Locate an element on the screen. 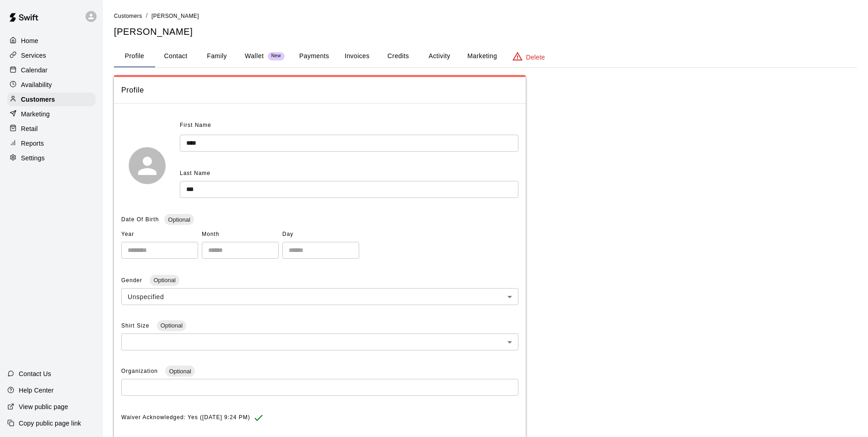 The height and width of the screenshot is (437, 868). div: Retail is located at coordinates (51, 129).